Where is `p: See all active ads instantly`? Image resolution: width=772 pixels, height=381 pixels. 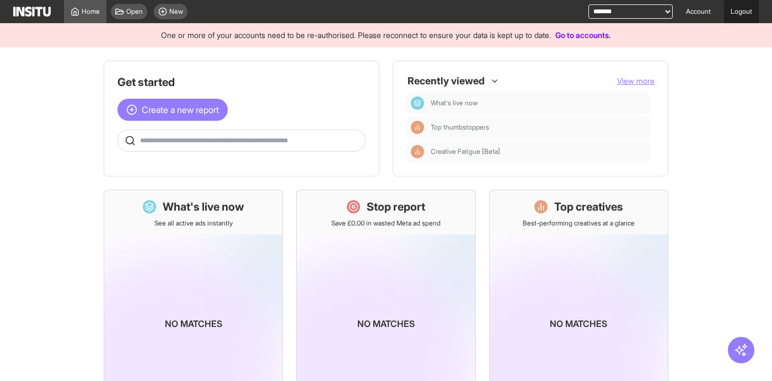
p: See all active ads instantly is located at coordinates (194, 223).